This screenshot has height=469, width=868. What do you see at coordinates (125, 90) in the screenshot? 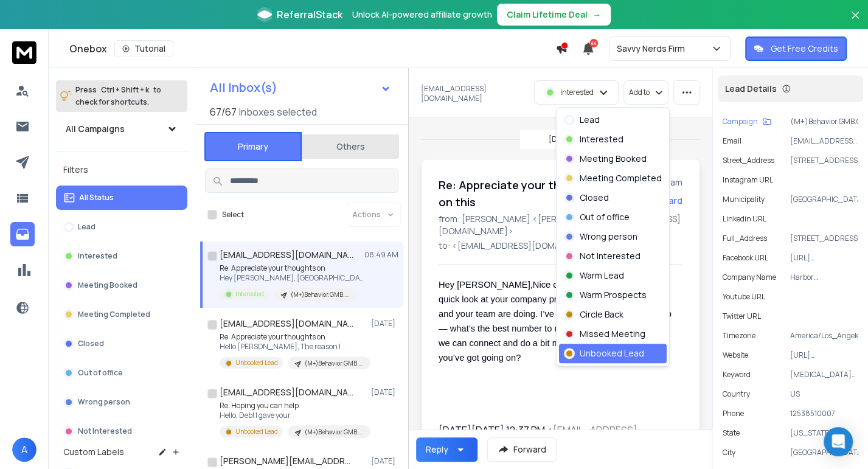
I see `span: Ctrl + Shift + k` at bounding box center [125, 90].